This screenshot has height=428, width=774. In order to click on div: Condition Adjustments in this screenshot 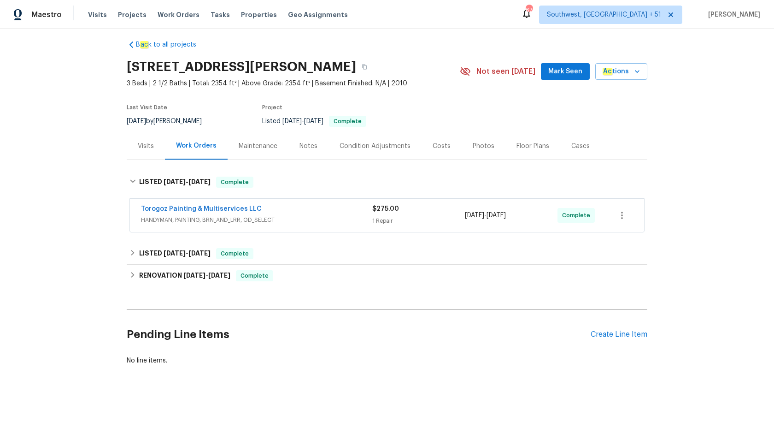, I will do `click(375, 146)`.